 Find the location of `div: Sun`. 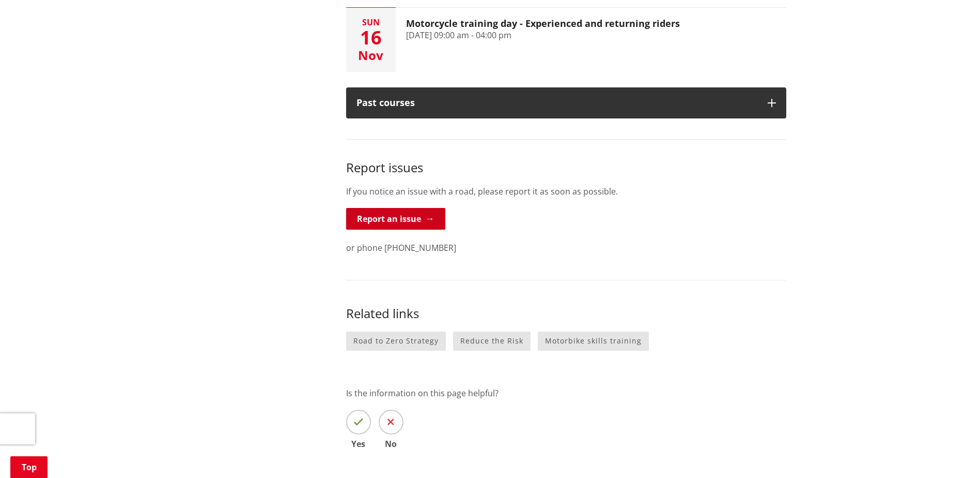

div: Sun is located at coordinates (371, 22).